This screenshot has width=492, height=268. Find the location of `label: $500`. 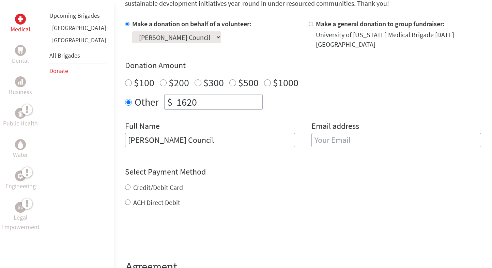

label: $500 is located at coordinates (248, 82).